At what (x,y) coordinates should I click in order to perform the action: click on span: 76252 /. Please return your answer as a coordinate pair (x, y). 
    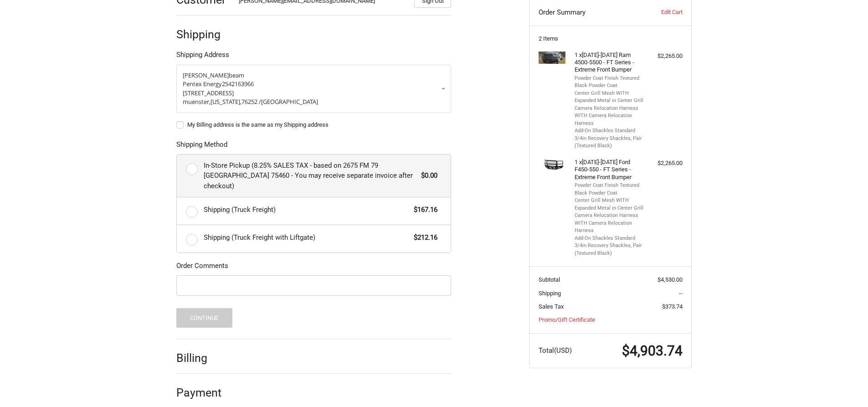
    Looking at the image, I should click on (251, 101).